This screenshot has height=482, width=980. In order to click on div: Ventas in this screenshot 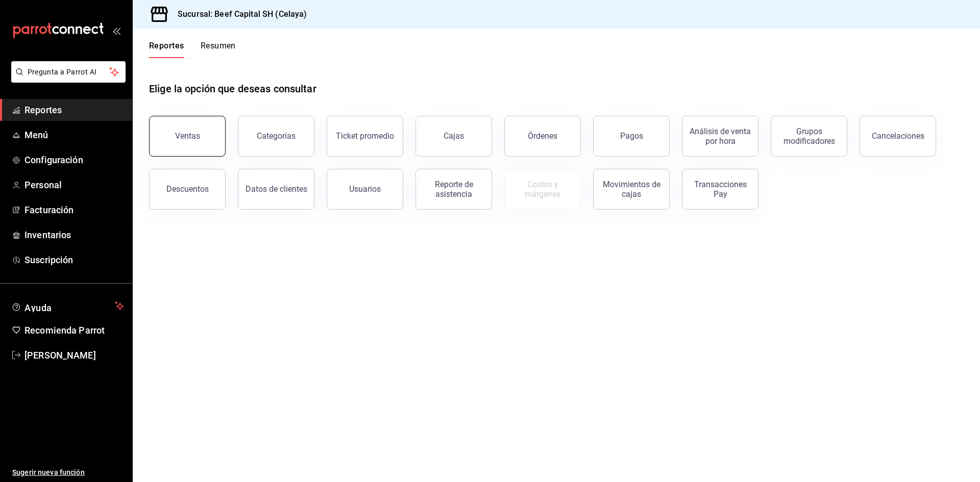, I will do `click(187, 135)`.